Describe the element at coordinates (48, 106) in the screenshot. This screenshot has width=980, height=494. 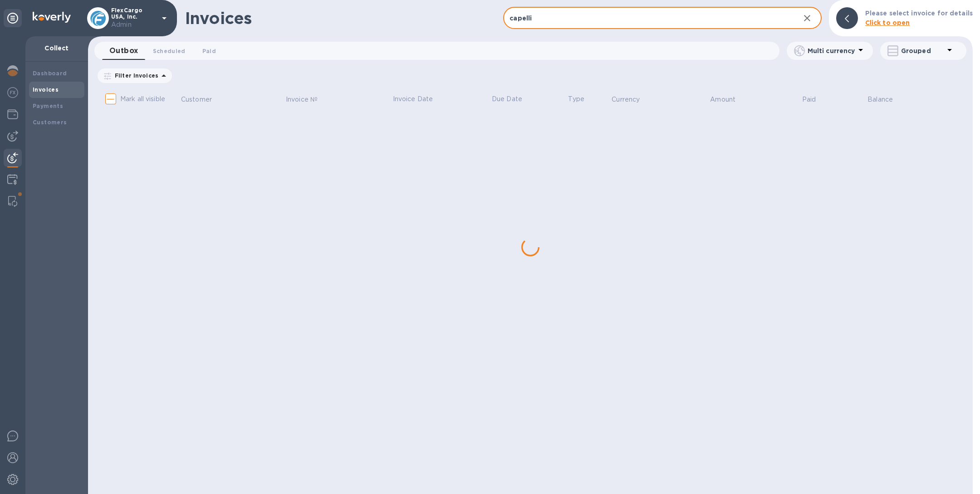
I see `b: Payments` at that location.